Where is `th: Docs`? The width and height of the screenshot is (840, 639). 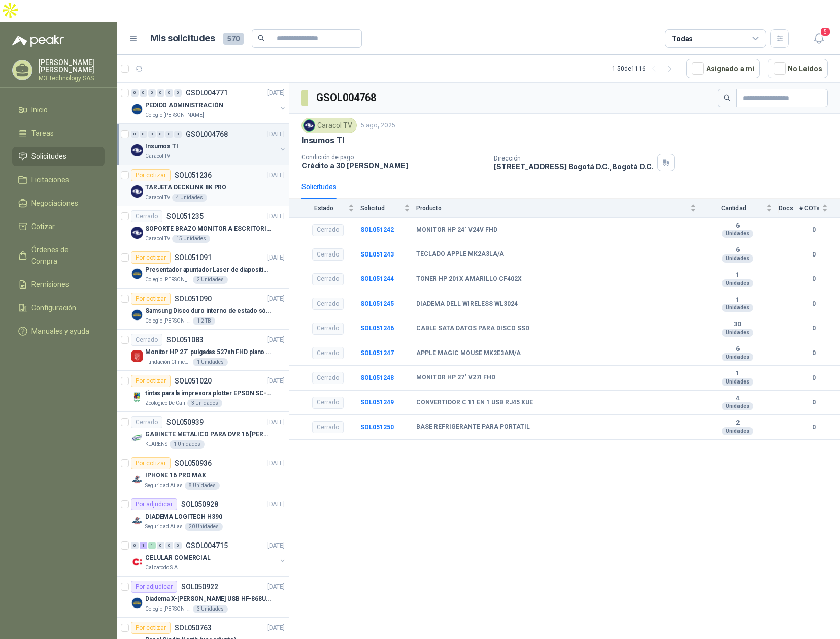
th: Docs is located at coordinates (788, 208).